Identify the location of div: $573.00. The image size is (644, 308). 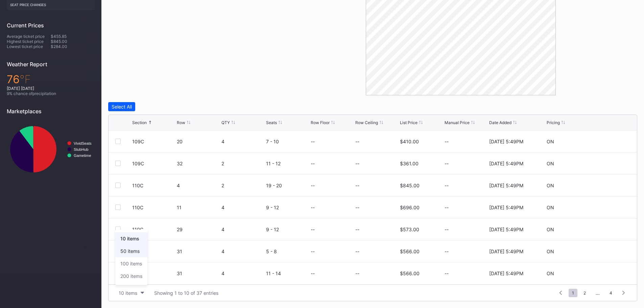
(410, 229).